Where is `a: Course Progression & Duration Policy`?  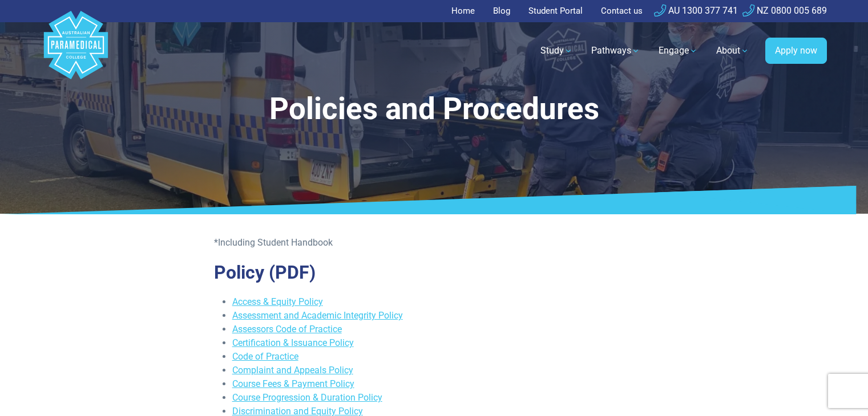
a: Course Progression & Duration Policy is located at coordinates (307, 398).